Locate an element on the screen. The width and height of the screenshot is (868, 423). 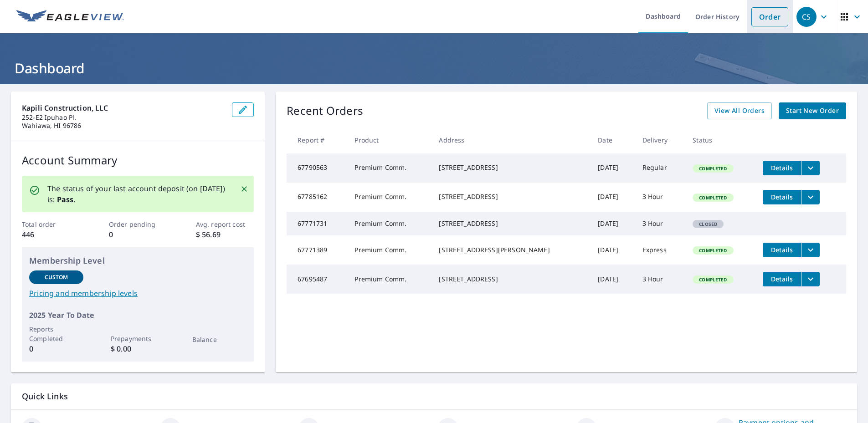
button: filesDropdownBtn-67695487 is located at coordinates (810, 279).